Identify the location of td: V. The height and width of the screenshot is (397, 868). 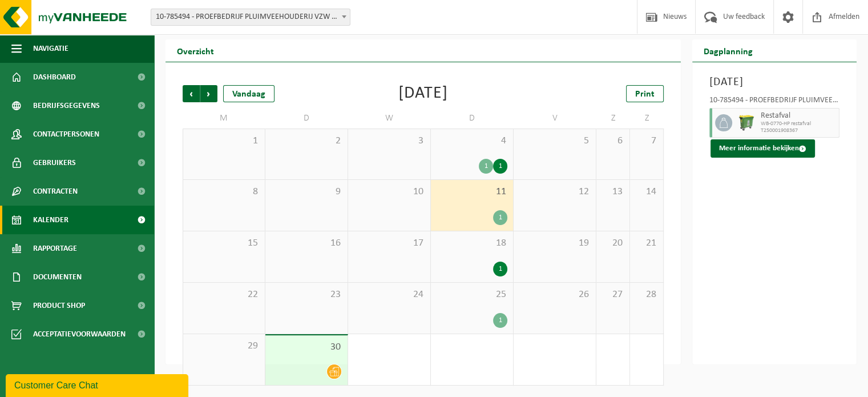
(555, 118).